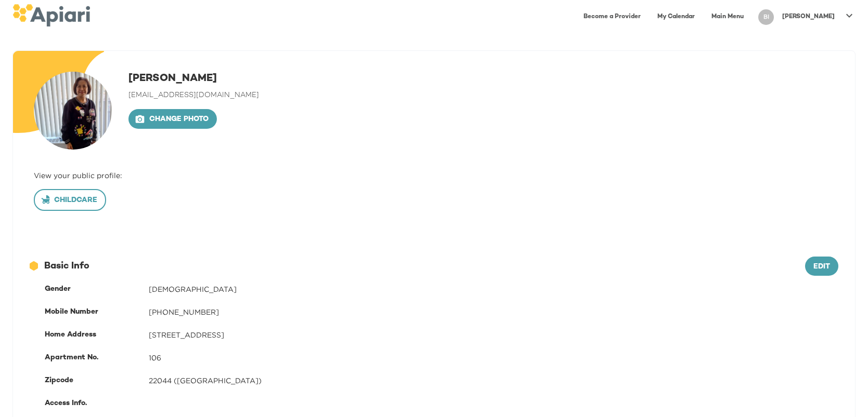 The height and width of the screenshot is (417, 868). Describe the element at coordinates (70, 201) in the screenshot. I see `span: Childcare` at that location.